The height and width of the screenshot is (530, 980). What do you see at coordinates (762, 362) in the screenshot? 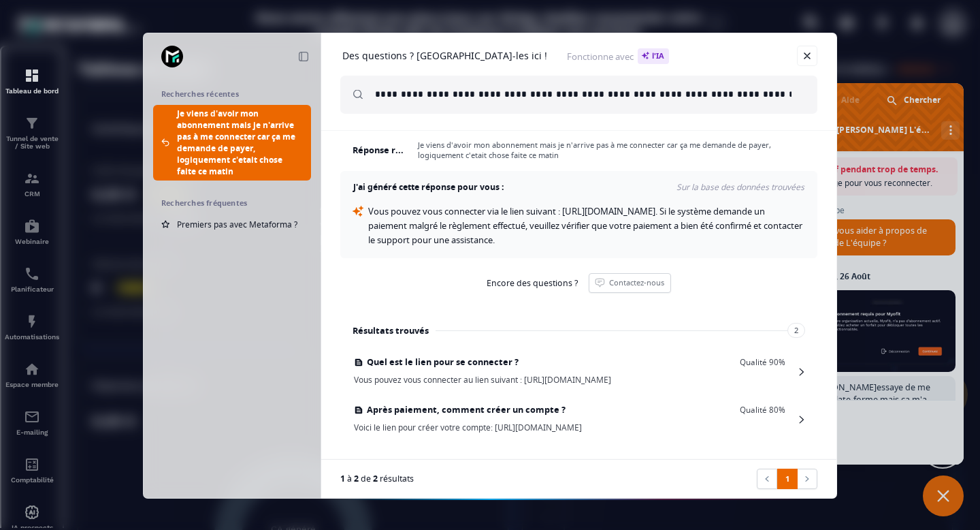
I see `span: Qualité 90%` at bounding box center [762, 362].